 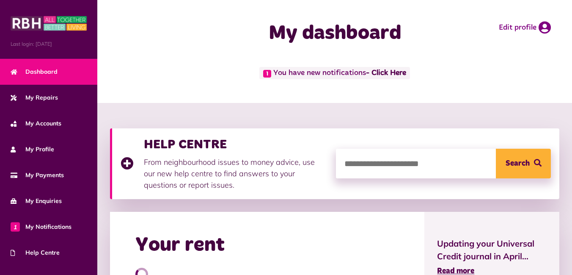 I want to click on span: My Repairs, so click(x=34, y=97).